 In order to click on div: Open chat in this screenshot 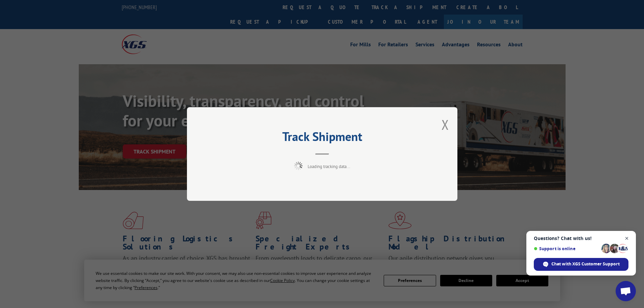, I will do `click(626, 291)`.